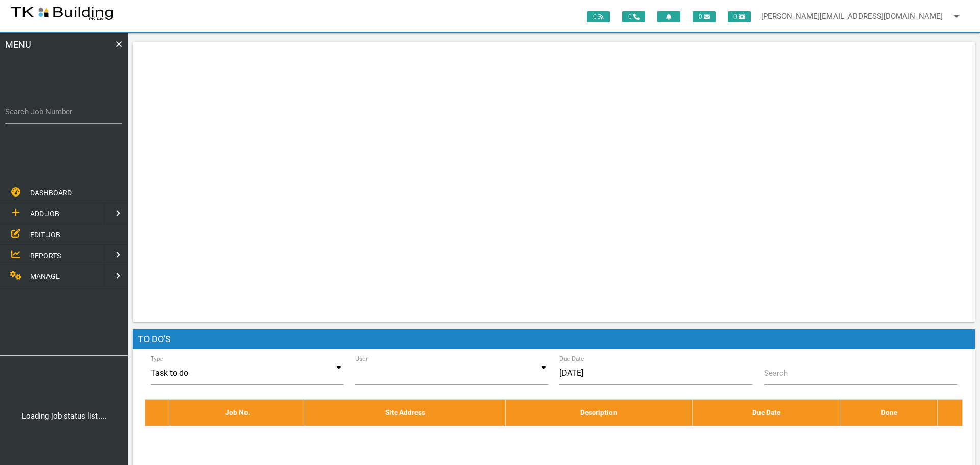 The width and height of the screenshot is (980, 465). I want to click on label: Type, so click(157, 358).